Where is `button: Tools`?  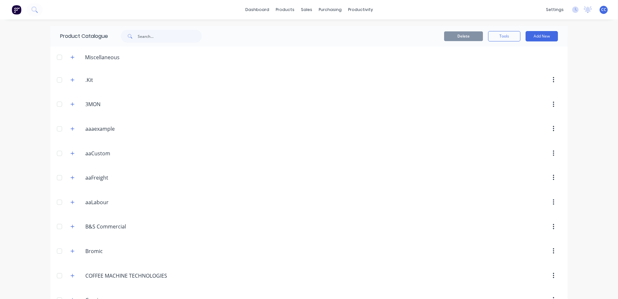
button: Tools is located at coordinates (504, 36).